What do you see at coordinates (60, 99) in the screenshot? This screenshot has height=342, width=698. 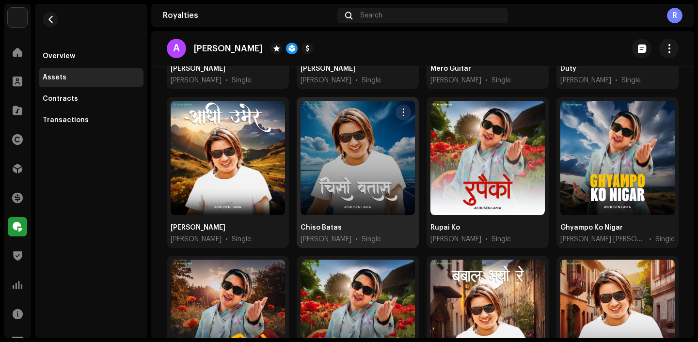 I see `div: Contracts` at bounding box center [60, 99].